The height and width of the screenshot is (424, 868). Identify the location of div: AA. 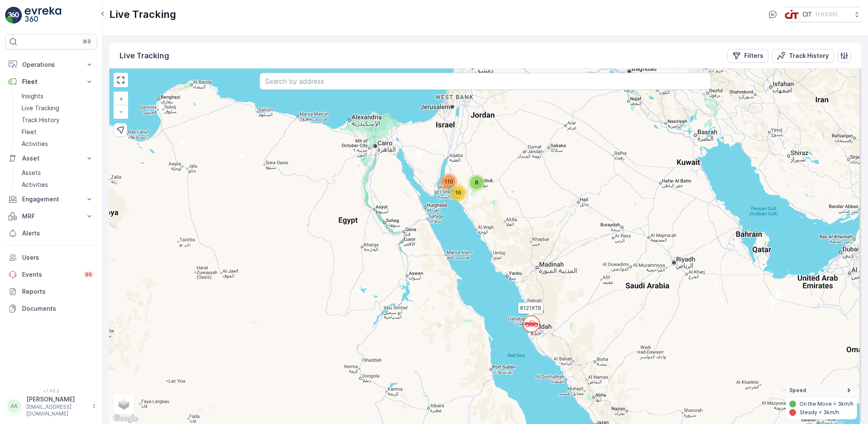
(14, 406).